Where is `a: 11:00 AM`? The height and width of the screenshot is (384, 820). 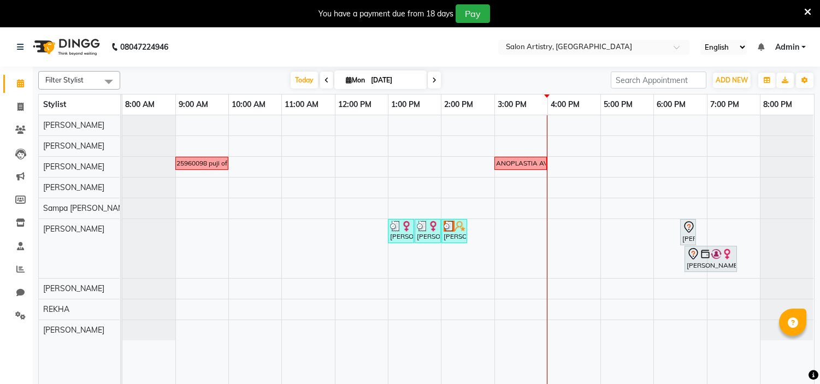
a: 11:00 AM is located at coordinates (302, 104).